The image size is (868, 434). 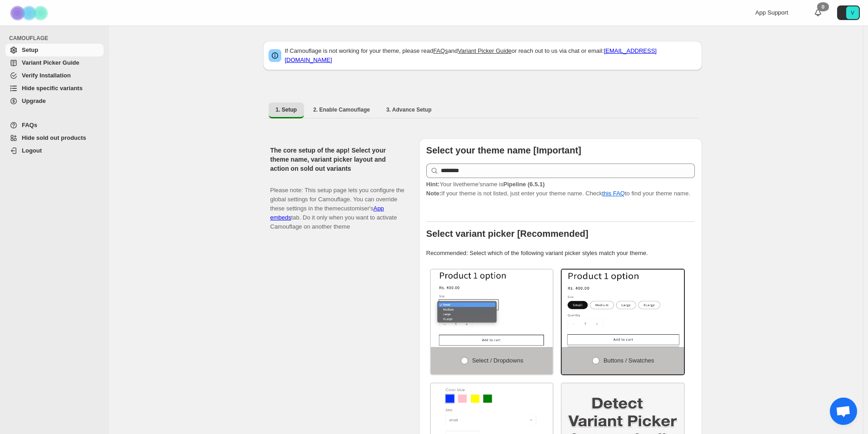 I want to click on a: Hide sold out products, so click(x=54, y=138).